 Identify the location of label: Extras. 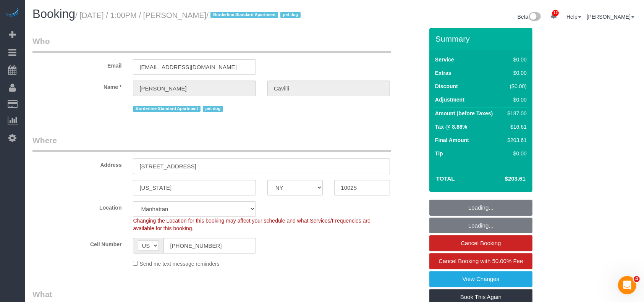
(443, 73).